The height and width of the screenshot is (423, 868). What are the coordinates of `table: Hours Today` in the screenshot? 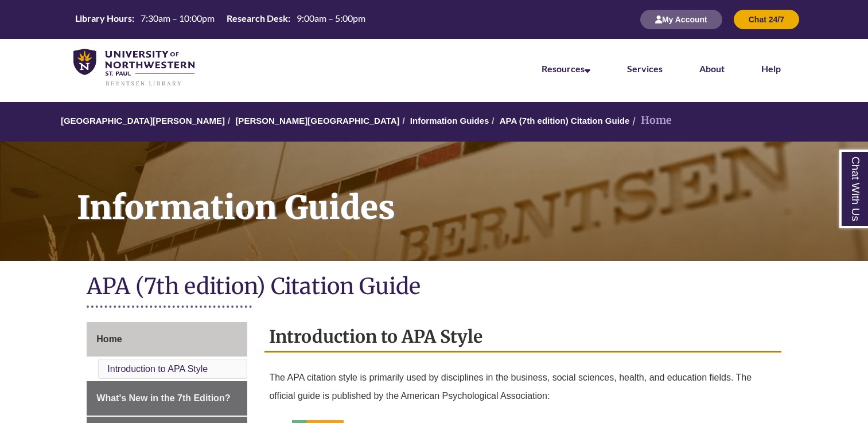 It's located at (221, 19).